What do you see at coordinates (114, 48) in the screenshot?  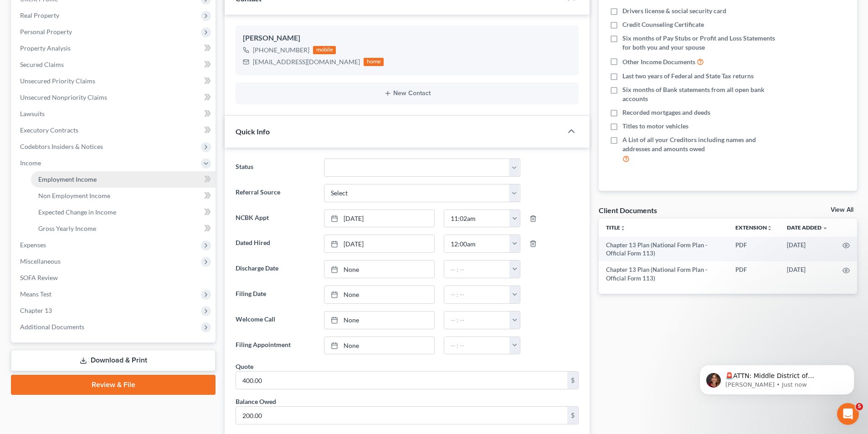 I see `a: Property Analysis` at bounding box center [114, 48].